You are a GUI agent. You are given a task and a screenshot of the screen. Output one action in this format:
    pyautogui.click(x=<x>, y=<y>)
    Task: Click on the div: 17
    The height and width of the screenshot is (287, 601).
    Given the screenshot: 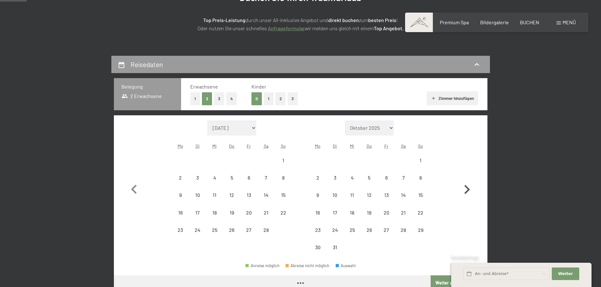 What is the action you would take?
    pyautogui.click(x=335, y=218)
    